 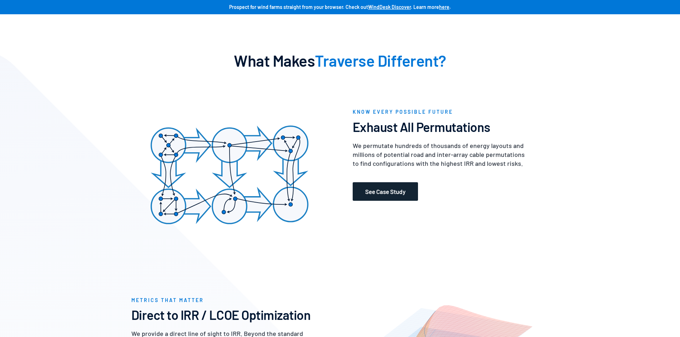 What do you see at coordinates (389, 7) in the screenshot?
I see `strong: WindDesk Discover` at bounding box center [389, 7].